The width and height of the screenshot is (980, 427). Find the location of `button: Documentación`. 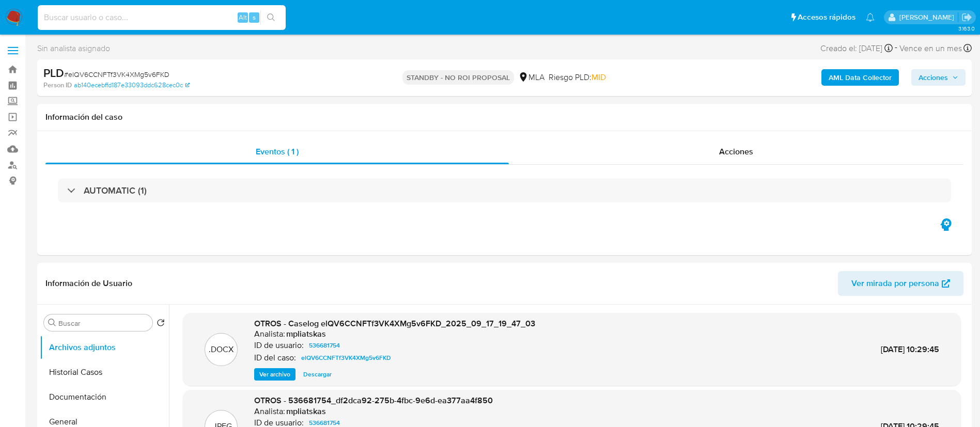

button: Documentación is located at coordinates (105, 397).